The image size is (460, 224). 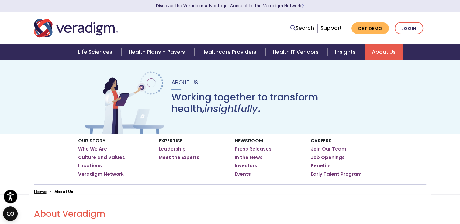 I want to click on a: Who We Are, so click(x=92, y=149).